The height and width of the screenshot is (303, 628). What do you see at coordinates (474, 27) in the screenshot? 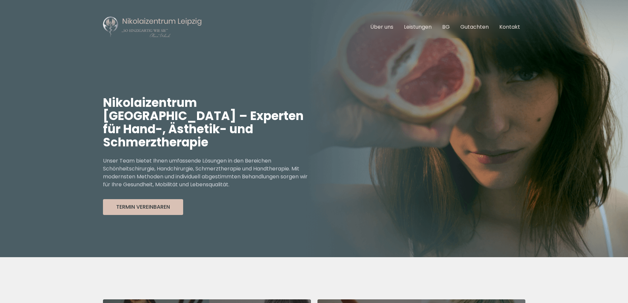
I see `a: Gutachten` at bounding box center [474, 27].